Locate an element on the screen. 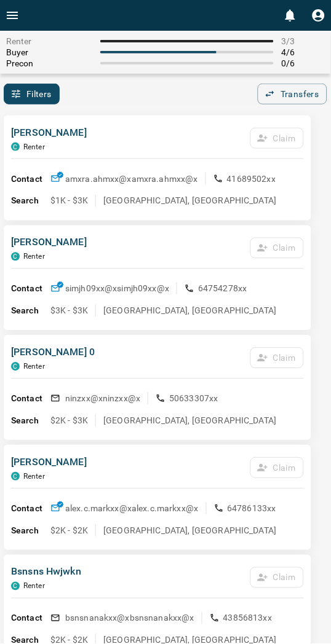  span: 0 / 6 is located at coordinates (303, 63).